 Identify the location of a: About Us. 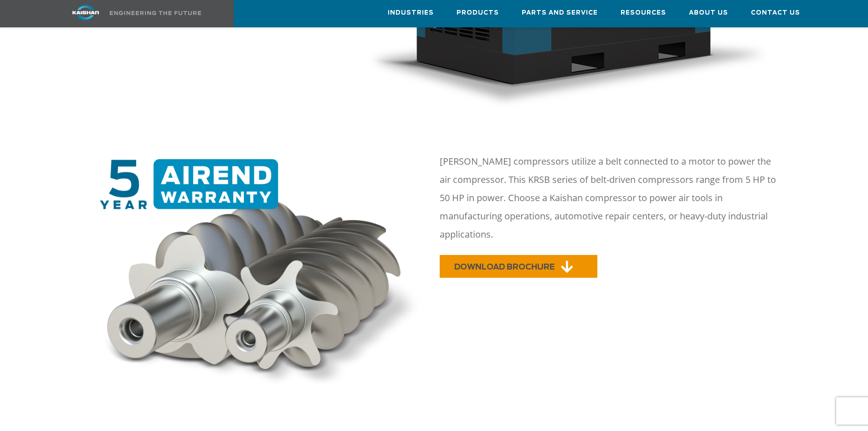
(709, 13).